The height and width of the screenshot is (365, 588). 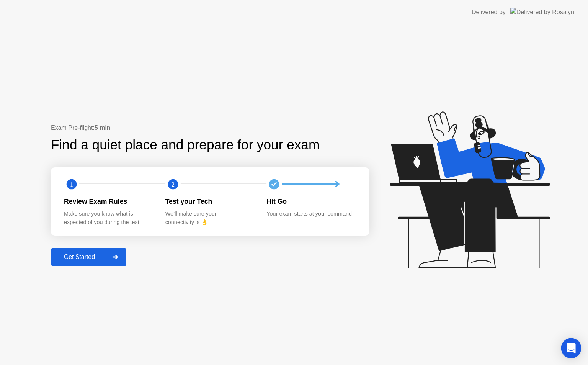 What do you see at coordinates (488, 12) in the screenshot?
I see `div: Delivered by` at bounding box center [488, 12].